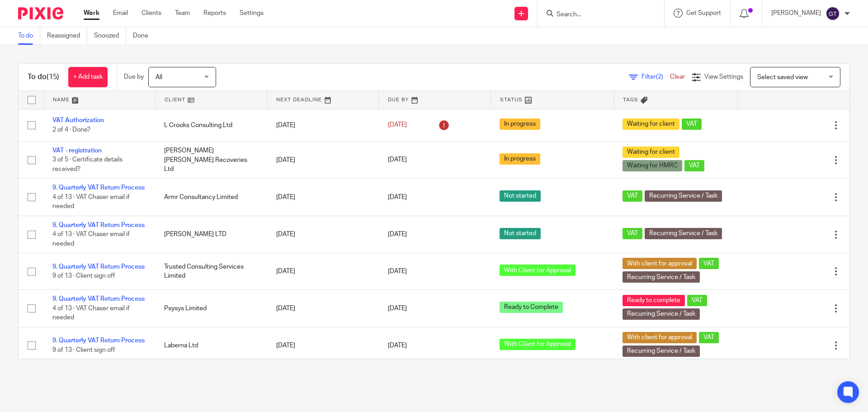 This screenshot has height=412, width=868. What do you see at coordinates (88, 77) in the screenshot?
I see `a: + Add task` at bounding box center [88, 77].